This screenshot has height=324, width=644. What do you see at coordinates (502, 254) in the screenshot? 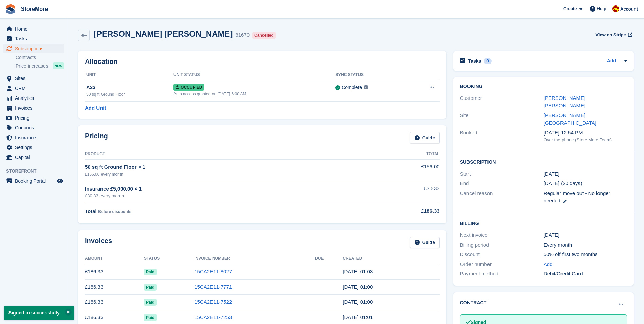
I see `div: Discount` at bounding box center [502, 254].